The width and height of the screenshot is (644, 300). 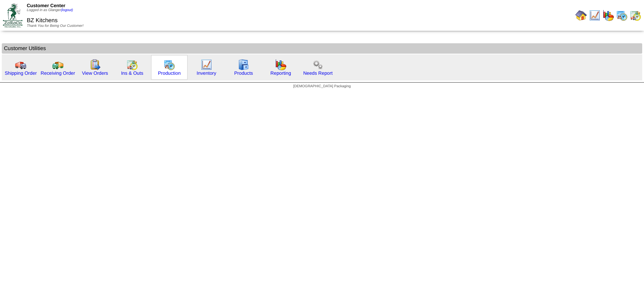 What do you see at coordinates (21, 73) in the screenshot?
I see `a: Shipping Order` at bounding box center [21, 73].